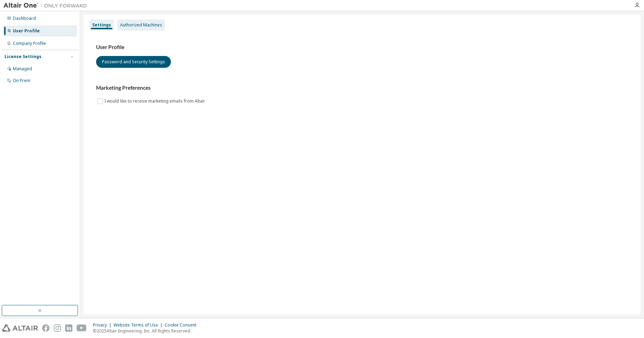  What do you see at coordinates (22, 69) in the screenshot?
I see `div: Managed` at bounding box center [22, 69].